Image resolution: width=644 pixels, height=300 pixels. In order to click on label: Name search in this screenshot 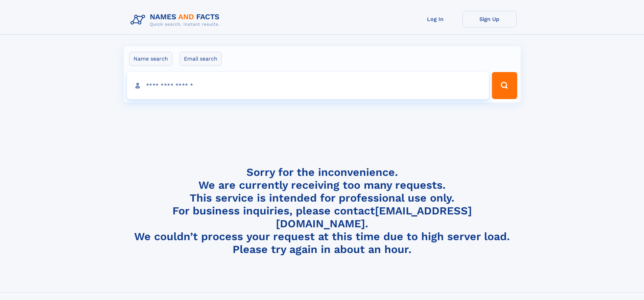, I will do `click(151, 59)`.